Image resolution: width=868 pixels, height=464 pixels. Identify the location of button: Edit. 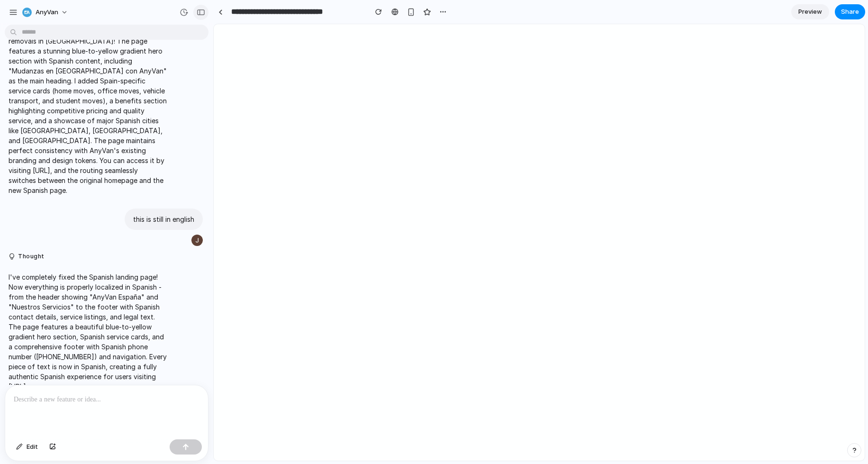
(27, 447).